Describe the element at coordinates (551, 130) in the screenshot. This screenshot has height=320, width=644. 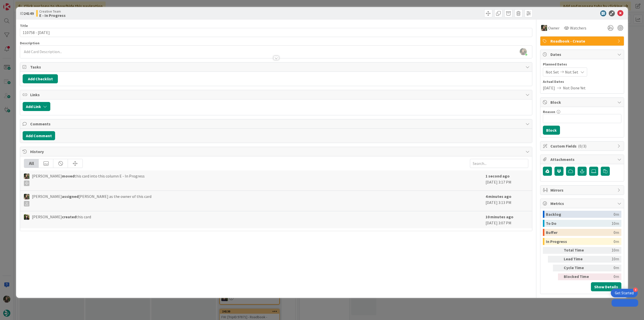
I see `button: Block` at that location.